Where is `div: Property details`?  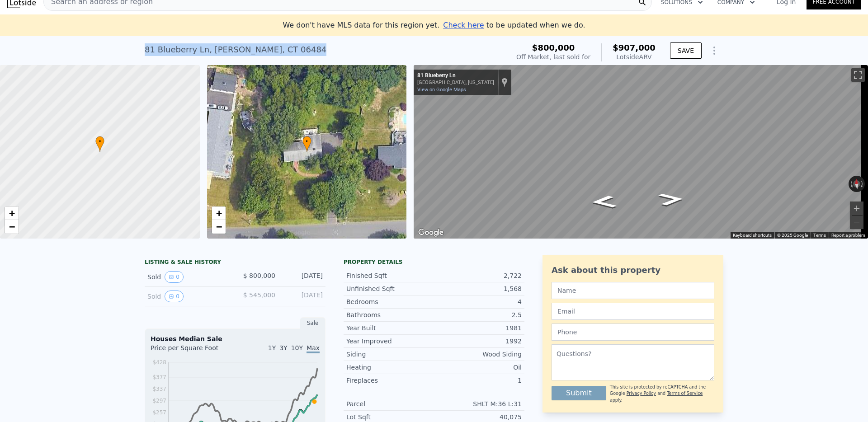 div: Property details is located at coordinates (434, 262).